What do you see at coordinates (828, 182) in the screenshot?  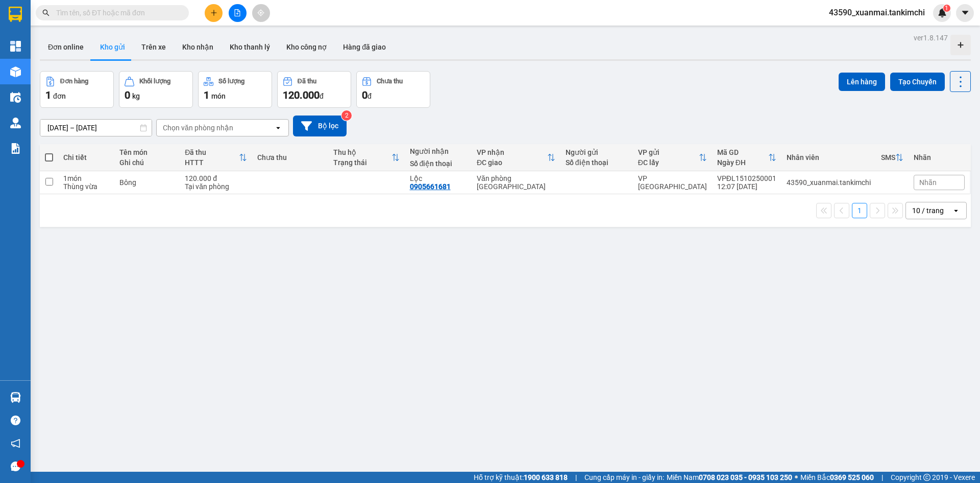 I see `div: 43590_xuanmai.tankimchi` at bounding box center [828, 182].